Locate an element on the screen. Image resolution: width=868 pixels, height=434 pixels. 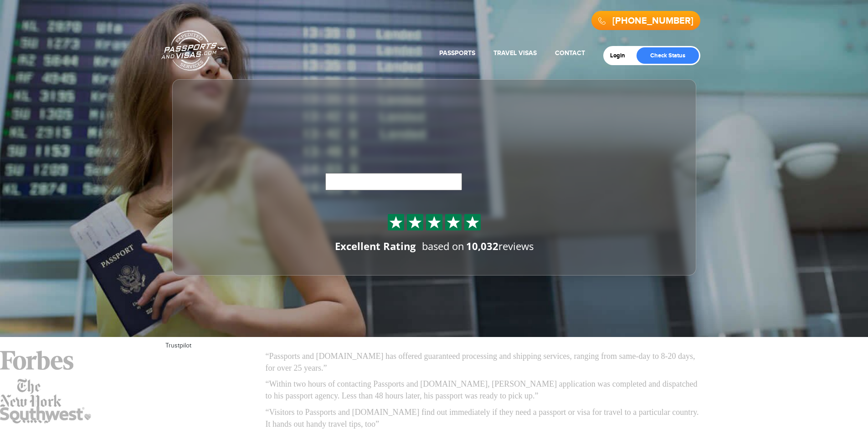
span: reviews is located at coordinates (499, 246).